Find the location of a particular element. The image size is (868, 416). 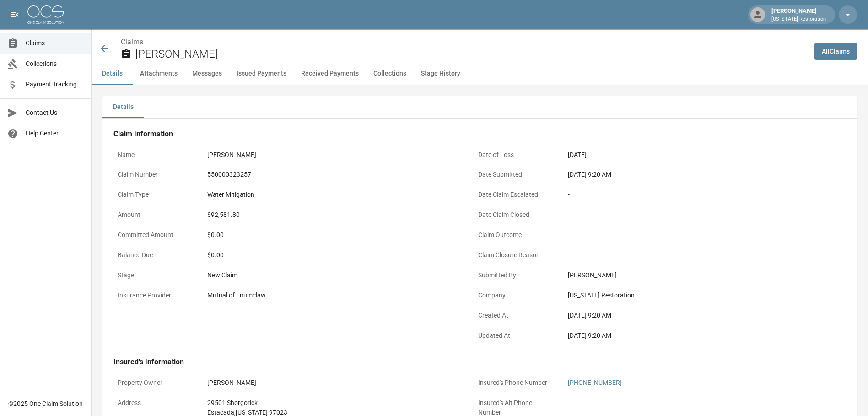

div: © 2025 One Claim Solution is located at coordinates (45, 404).